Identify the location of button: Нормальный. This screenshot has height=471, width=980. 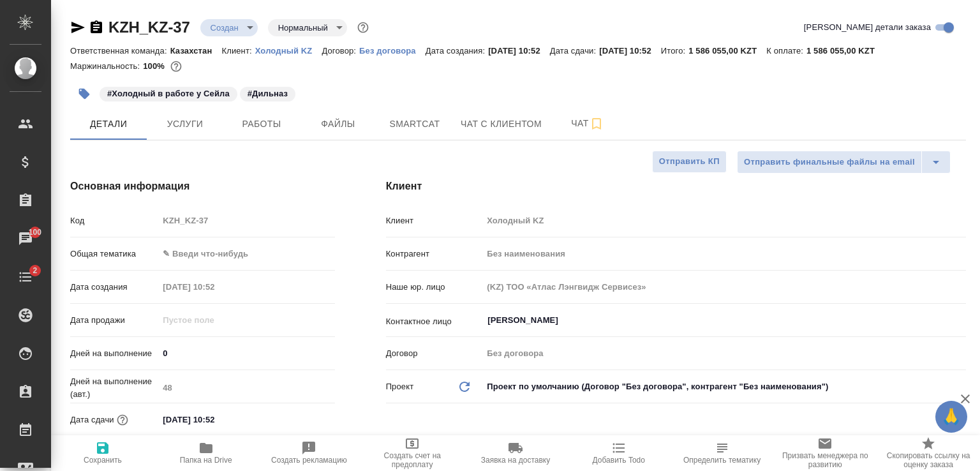
(303, 27).